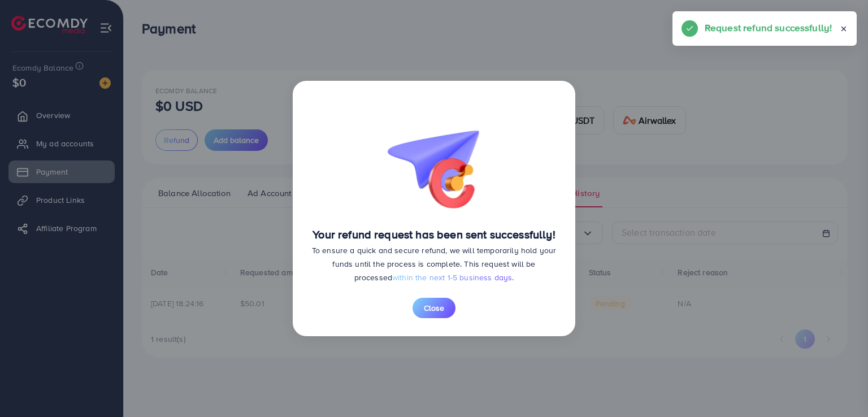 The image size is (868, 417). I want to click on h4: Your refund request has been sent successfully!, so click(434, 234).